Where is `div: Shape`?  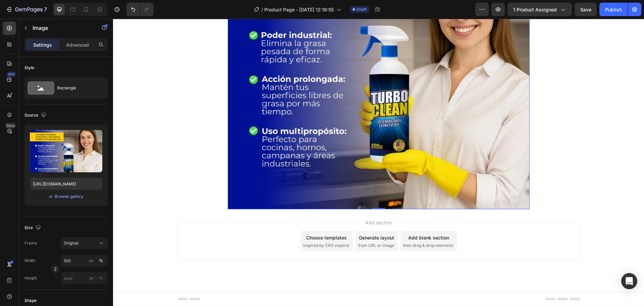 div: Shape is located at coordinates (31, 301).